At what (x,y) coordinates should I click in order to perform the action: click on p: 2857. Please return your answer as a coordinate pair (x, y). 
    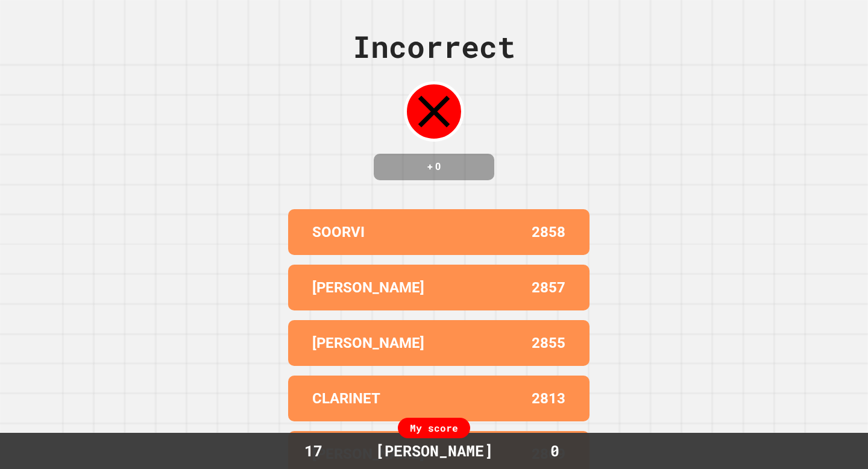
    Looking at the image, I should click on (548, 287).